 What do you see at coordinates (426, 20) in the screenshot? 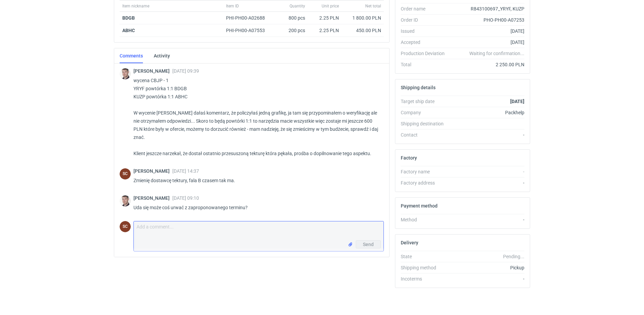
I see `div: Order ID` at bounding box center [426, 20].